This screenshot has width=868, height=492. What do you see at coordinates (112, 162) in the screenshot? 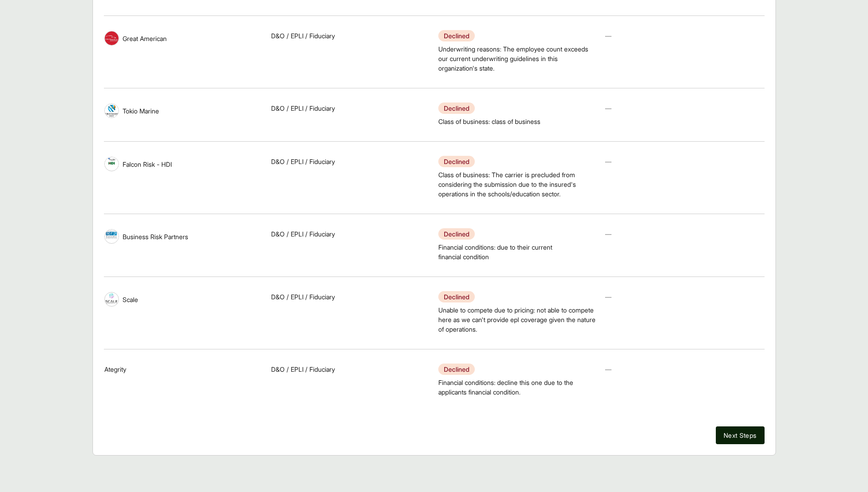
I see `img: Falcon Risk - HDI logo` at bounding box center [112, 162].